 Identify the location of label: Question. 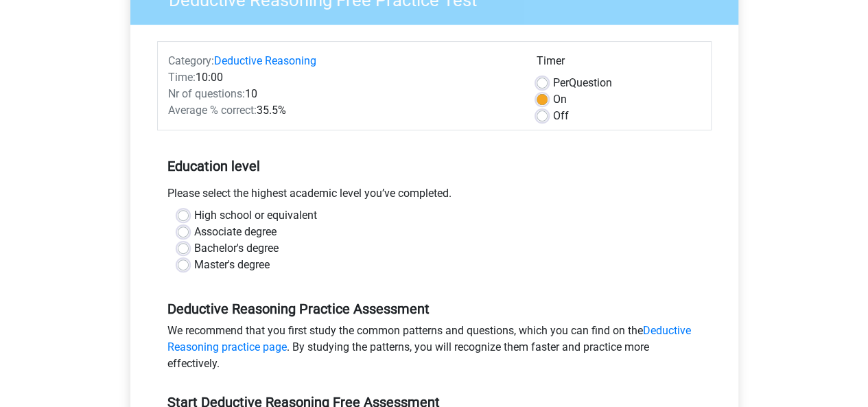
(582, 83).